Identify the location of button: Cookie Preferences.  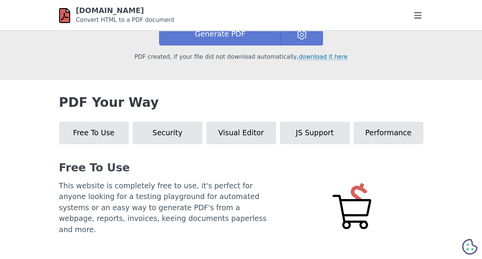
(470, 246).